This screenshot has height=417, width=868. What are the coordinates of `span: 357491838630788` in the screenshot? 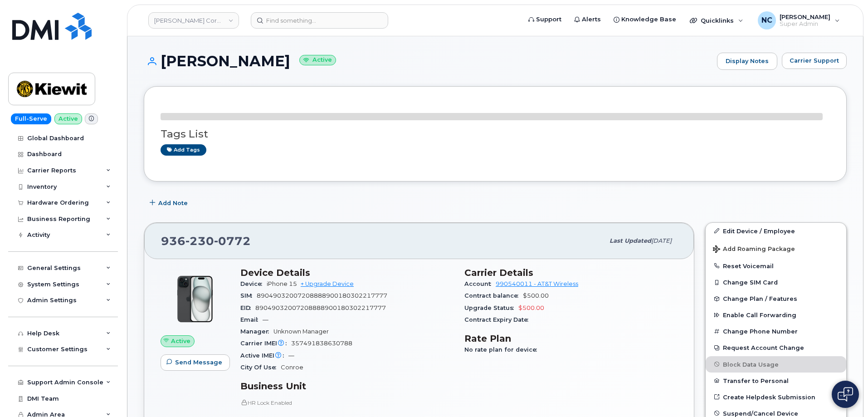 It's located at (322, 343).